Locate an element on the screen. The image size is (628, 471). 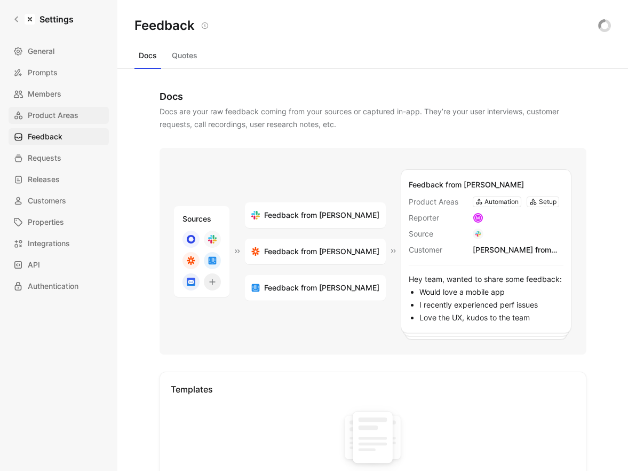
a: Prompts is located at coordinates (59, 73).